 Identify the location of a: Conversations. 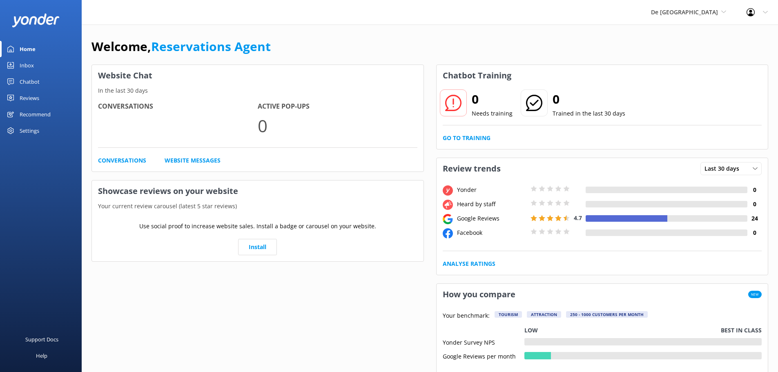
(122, 161).